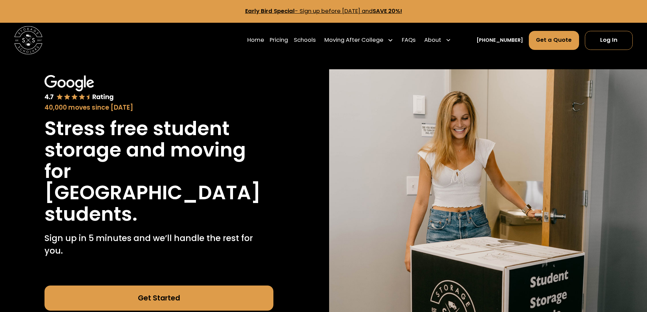 The height and width of the screenshot is (312, 647). I want to click on a: Get Started, so click(159, 298).